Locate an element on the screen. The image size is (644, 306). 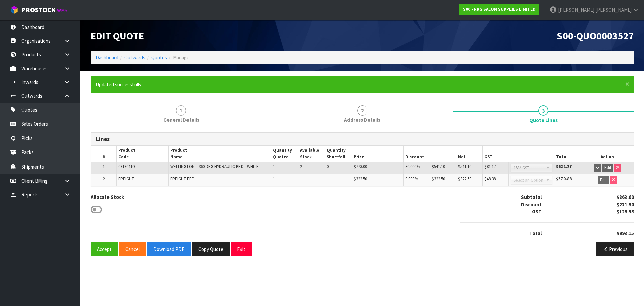
th: Action is located at coordinates (607, 153).